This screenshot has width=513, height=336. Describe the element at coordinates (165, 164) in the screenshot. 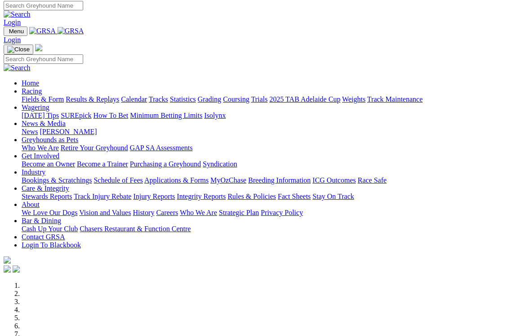

I see `a: Purchasing a Greyhound` at that location.